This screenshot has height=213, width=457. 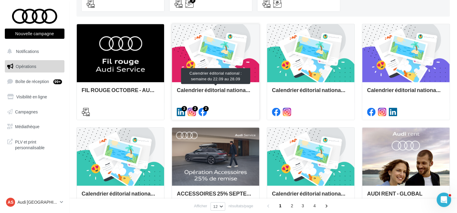 What do you see at coordinates (35, 81) in the screenshot?
I see `a: Boîte de réception99+` at bounding box center [35, 81].